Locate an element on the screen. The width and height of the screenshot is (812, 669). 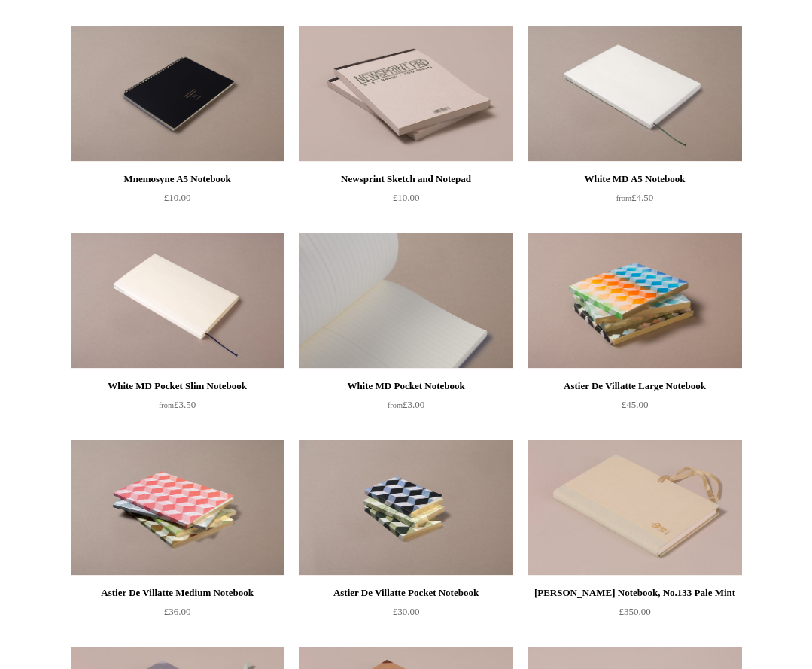
div: Mnemosyne A5 Notebook is located at coordinates (178, 179).